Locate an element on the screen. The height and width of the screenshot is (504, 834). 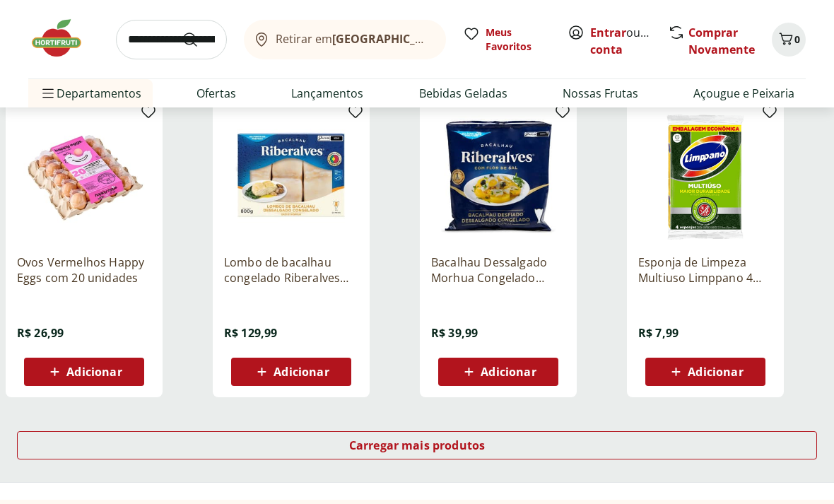
a: Ofertas is located at coordinates (217, 93).